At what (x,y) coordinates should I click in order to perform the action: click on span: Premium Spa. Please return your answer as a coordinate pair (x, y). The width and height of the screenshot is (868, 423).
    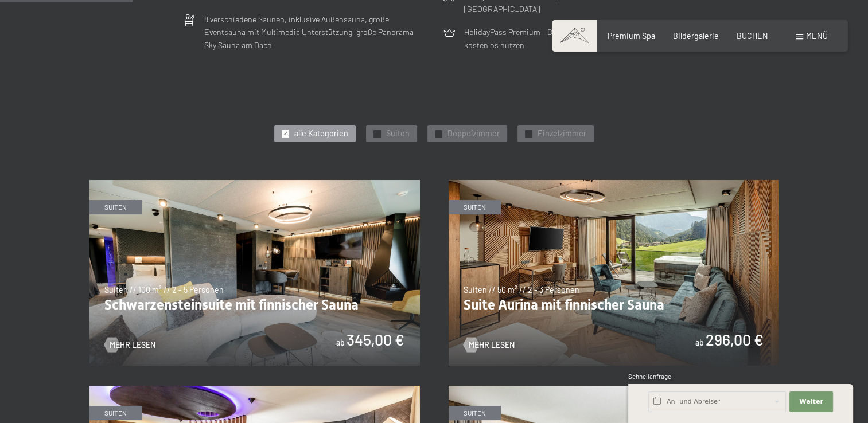
    Looking at the image, I should click on (631, 36).